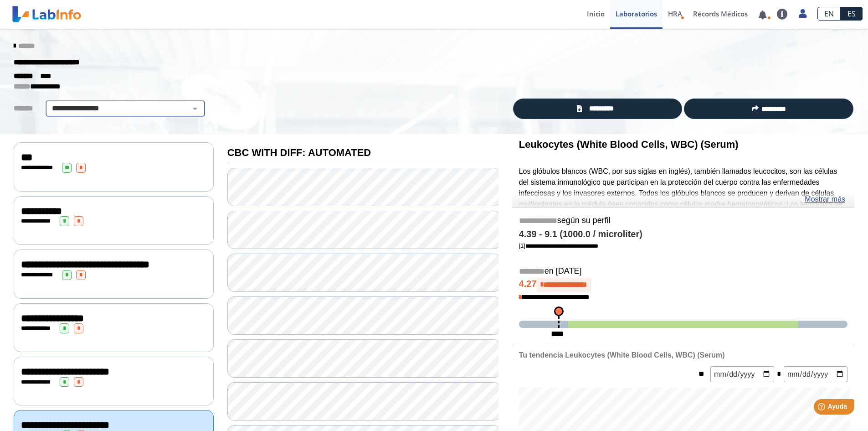 Image resolution: width=868 pixels, height=431 pixels. I want to click on b: Tu tendencia Leukocytes (White Blood Cells, WBC) (Serum), so click(623, 355).